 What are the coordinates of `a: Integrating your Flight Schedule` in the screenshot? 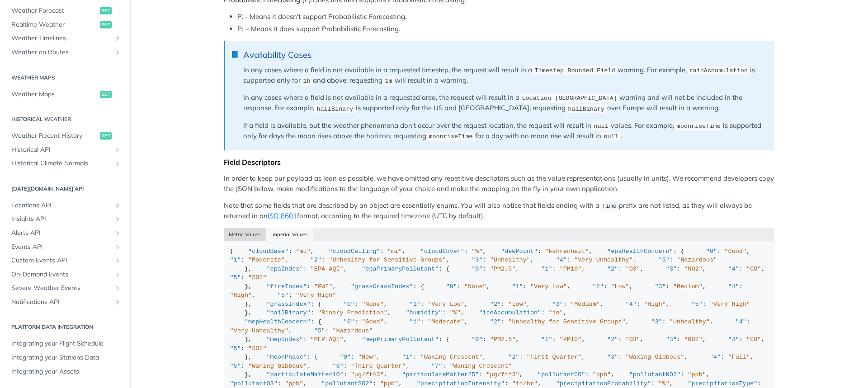 It's located at (65, 344).